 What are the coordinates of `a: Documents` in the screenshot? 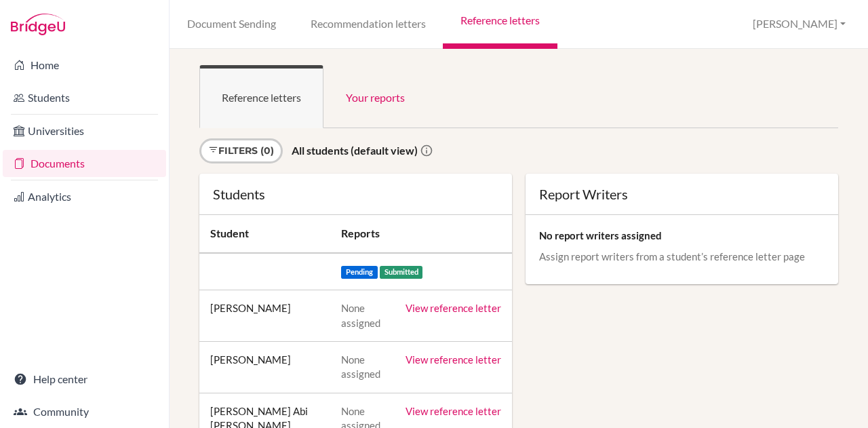 It's located at (84, 163).